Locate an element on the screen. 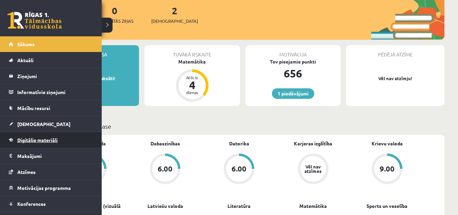  span: Mācību resursi is located at coordinates (34, 108).